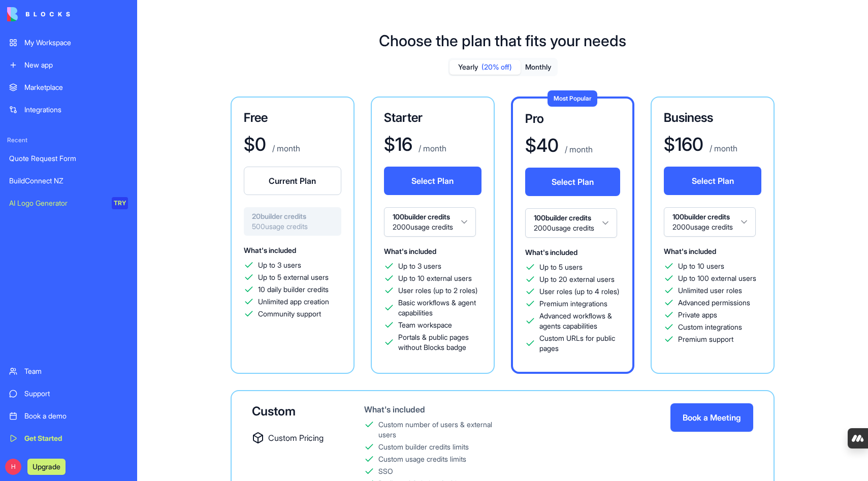 The height and width of the screenshot is (481, 868). I want to click on h1: $ 16, so click(398, 144).